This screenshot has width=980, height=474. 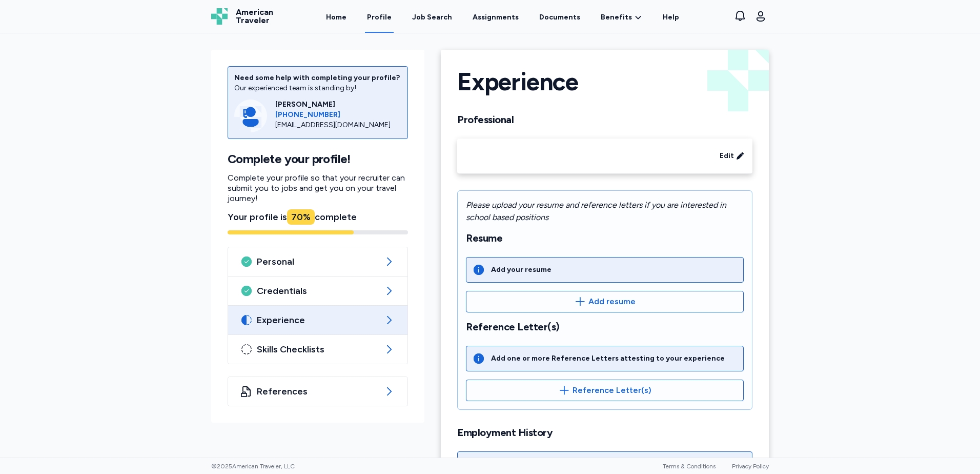 I want to click on button: Add resume, so click(x=605, y=302).